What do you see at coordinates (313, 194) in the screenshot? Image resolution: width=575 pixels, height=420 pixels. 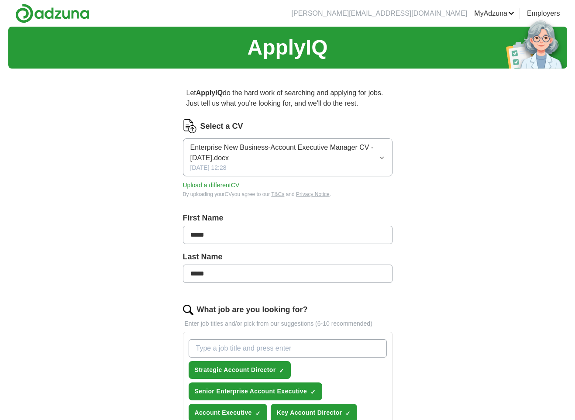 I see `a: Privacy Notice` at bounding box center [313, 194].